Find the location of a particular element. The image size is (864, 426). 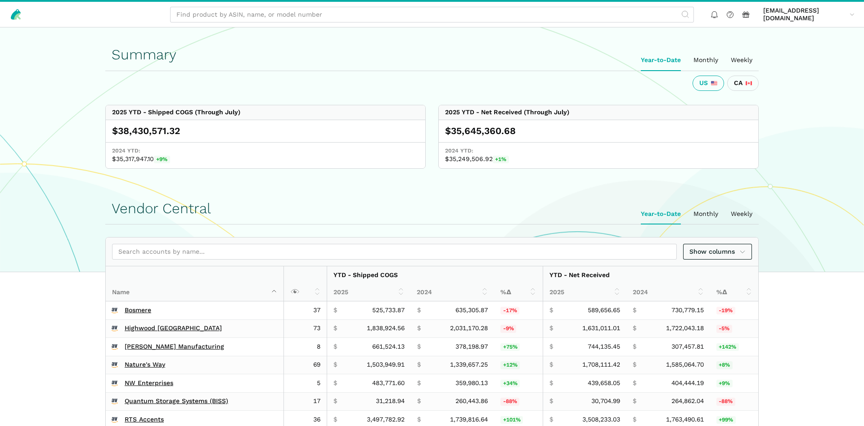

td: 69 is located at coordinates (306, 365).